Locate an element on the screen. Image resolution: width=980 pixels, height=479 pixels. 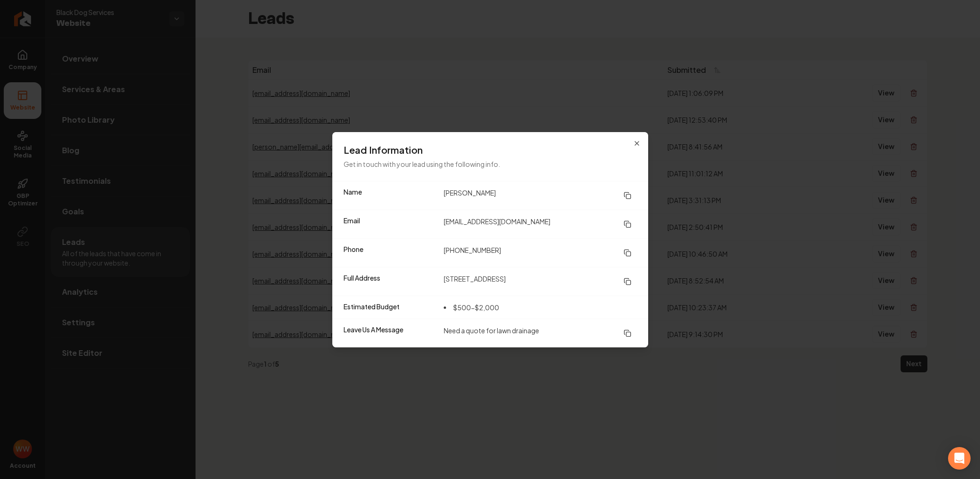
li: $500-$2,000 is located at coordinates (471, 308).